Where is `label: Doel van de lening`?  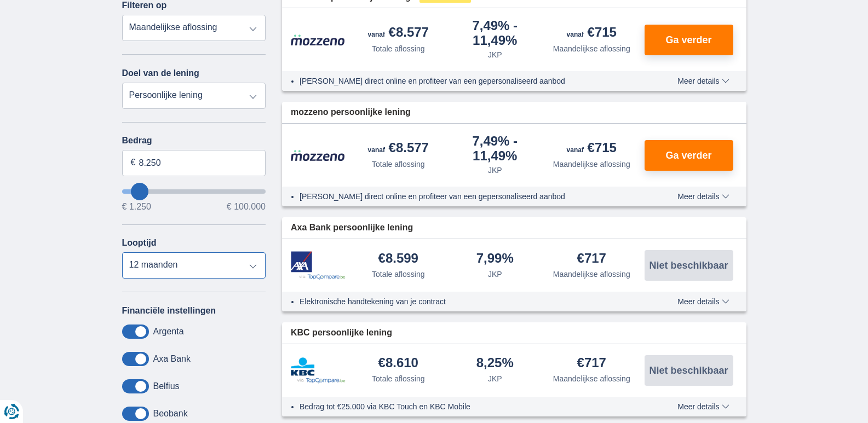
label: Doel van de lening is located at coordinates (161, 73).